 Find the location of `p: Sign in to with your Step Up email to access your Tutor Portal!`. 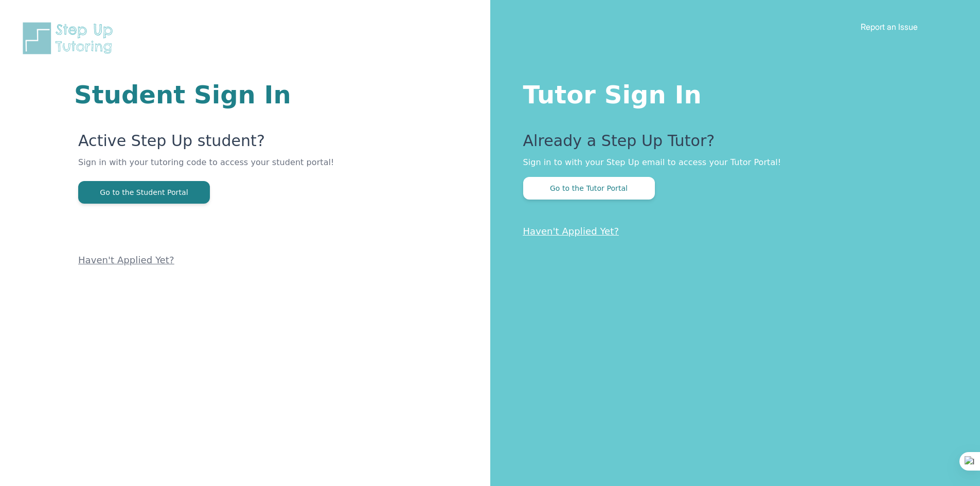

p: Sign in to with your Step Up email to access your Tutor Portal! is located at coordinates (731, 163).